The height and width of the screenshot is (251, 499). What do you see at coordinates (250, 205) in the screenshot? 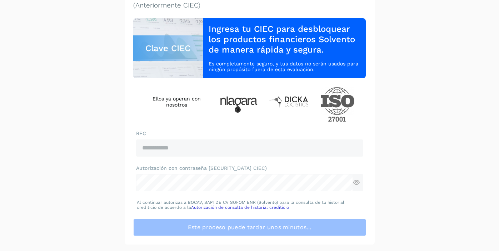
I see `p: Al continuar autorizas a BOCAV, SAPI DE CV SOFOM ENR (Solvento) para la consulta de tu historial ...` at bounding box center [250, 205].